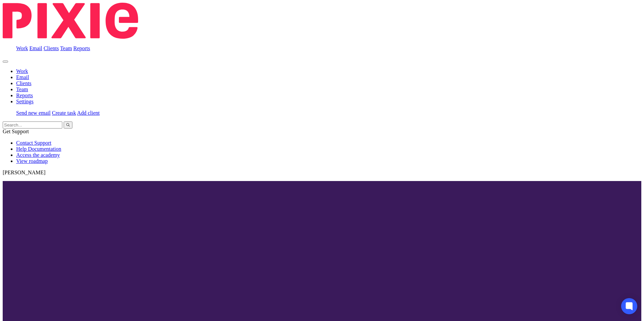 The image size is (644, 321). What do you see at coordinates (68, 125) in the screenshot?
I see `button: Search` at bounding box center [68, 125].